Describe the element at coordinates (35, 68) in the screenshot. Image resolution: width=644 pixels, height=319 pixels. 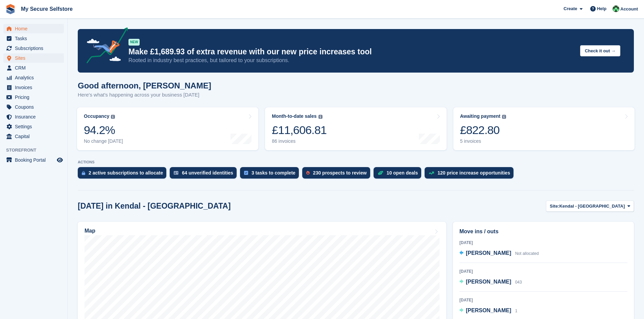
I see `span: CRM` at that location.